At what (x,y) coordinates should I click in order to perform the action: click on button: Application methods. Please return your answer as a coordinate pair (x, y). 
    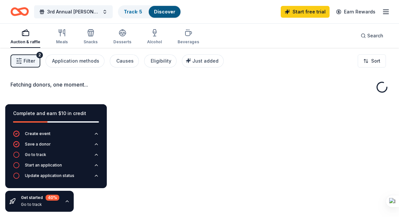
    Looking at the image, I should click on (75, 61).